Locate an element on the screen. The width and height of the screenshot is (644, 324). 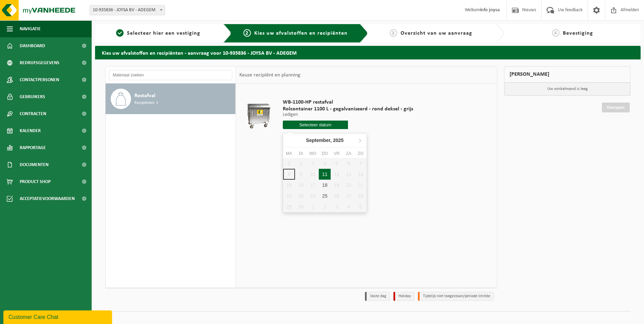
span: Kies uw afvalstoffen en recipiënten is located at coordinates (301, 33).